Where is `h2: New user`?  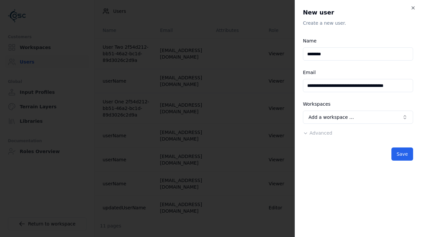 h2: New user is located at coordinates (358, 12).